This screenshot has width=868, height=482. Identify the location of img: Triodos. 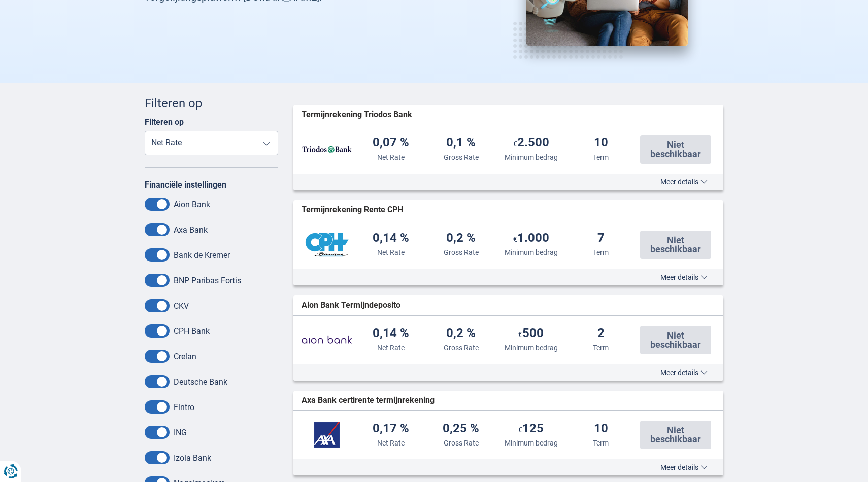
(327, 150).